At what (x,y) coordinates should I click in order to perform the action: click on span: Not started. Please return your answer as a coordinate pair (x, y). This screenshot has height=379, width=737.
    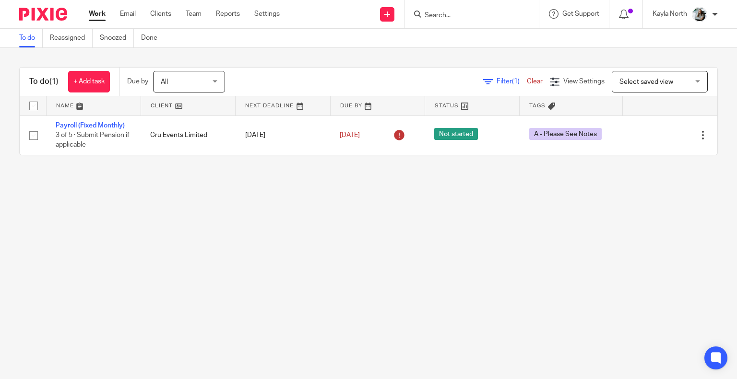
    Looking at the image, I should click on (456, 134).